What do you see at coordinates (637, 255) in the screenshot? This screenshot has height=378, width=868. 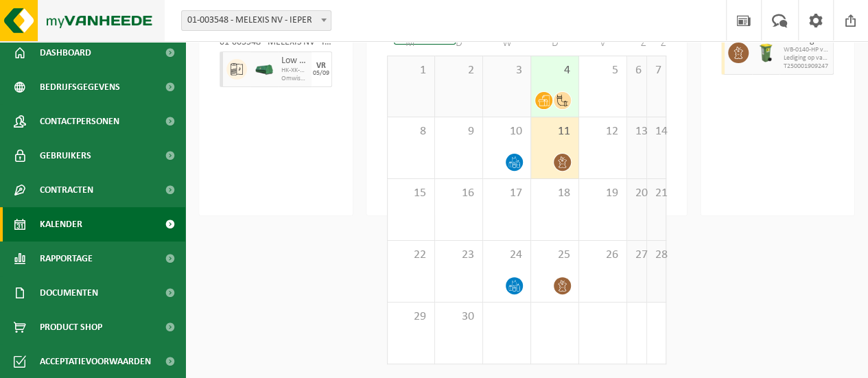 I see `span: 27` at bounding box center [637, 255].